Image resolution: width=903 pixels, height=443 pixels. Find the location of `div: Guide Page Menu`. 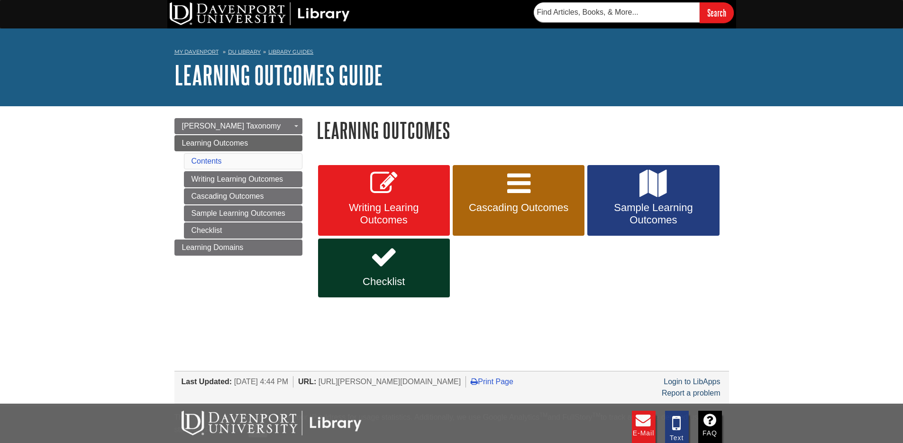

div: Guide Page Menu is located at coordinates (238, 187).